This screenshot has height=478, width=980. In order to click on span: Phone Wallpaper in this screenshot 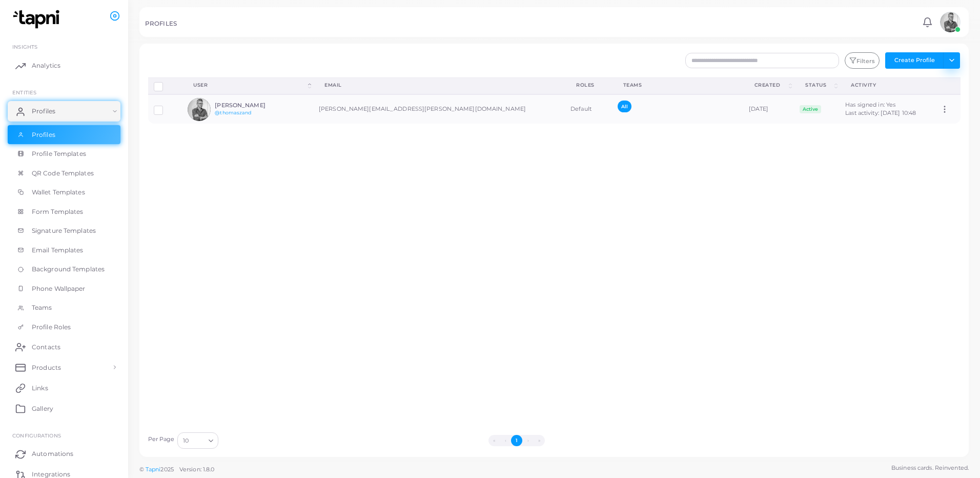, I will do `click(58, 289)`.